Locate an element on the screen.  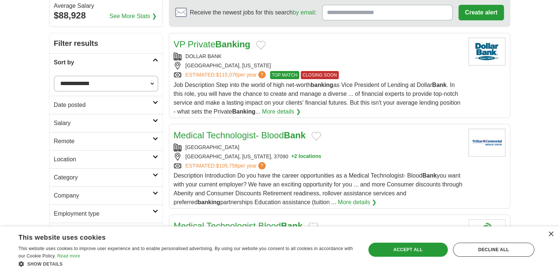
h2: Filter results is located at coordinates (106, 43).